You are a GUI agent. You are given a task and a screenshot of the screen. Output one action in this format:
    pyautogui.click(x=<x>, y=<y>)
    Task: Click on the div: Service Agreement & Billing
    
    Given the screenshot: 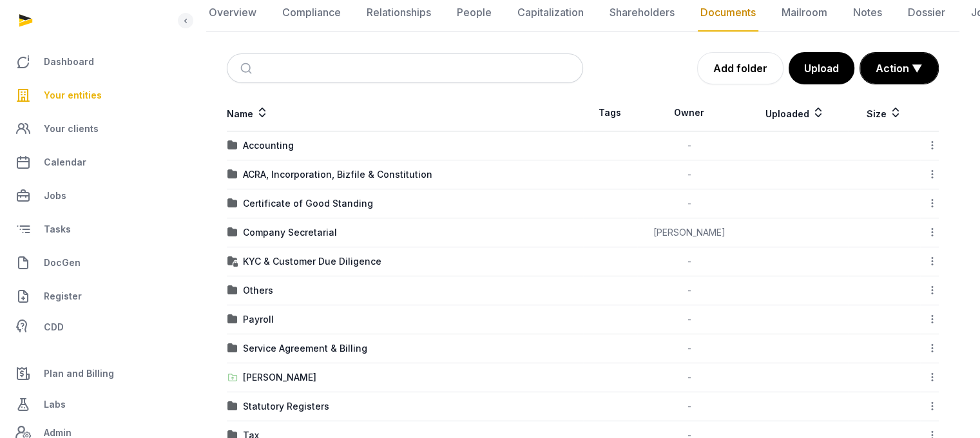 What is the action you would take?
    pyautogui.click(x=305, y=348)
    